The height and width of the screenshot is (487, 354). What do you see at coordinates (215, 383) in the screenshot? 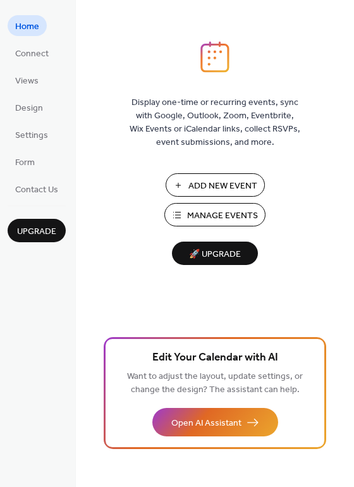
I see `span: Want to adjust the layout, update settings, or change the design? The assistant can help.` at bounding box center [215, 383].